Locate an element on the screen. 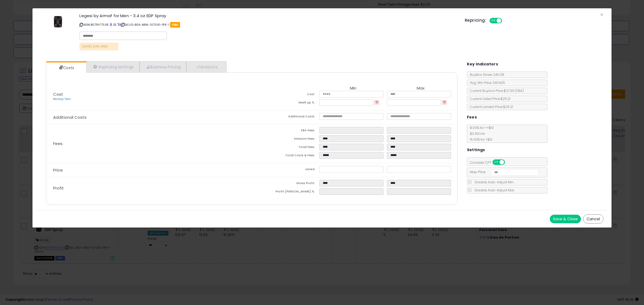 Image resolution: width=644 pixels, height=305 pixels. p: Cost is located at coordinates (150, 97).